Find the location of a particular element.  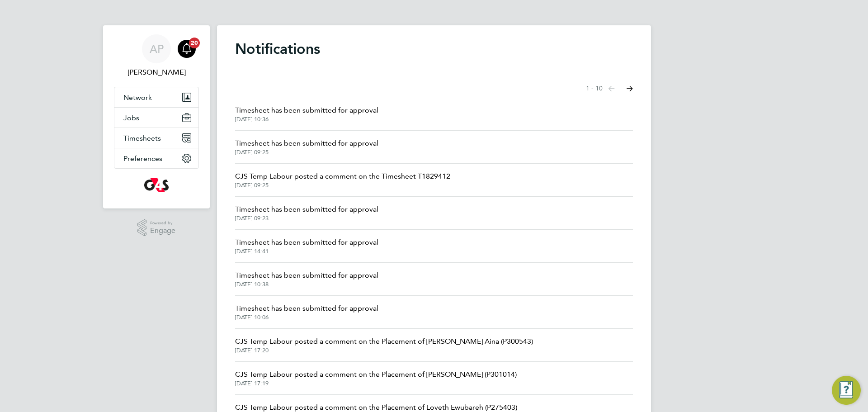

span: AP is located at coordinates (156, 49).